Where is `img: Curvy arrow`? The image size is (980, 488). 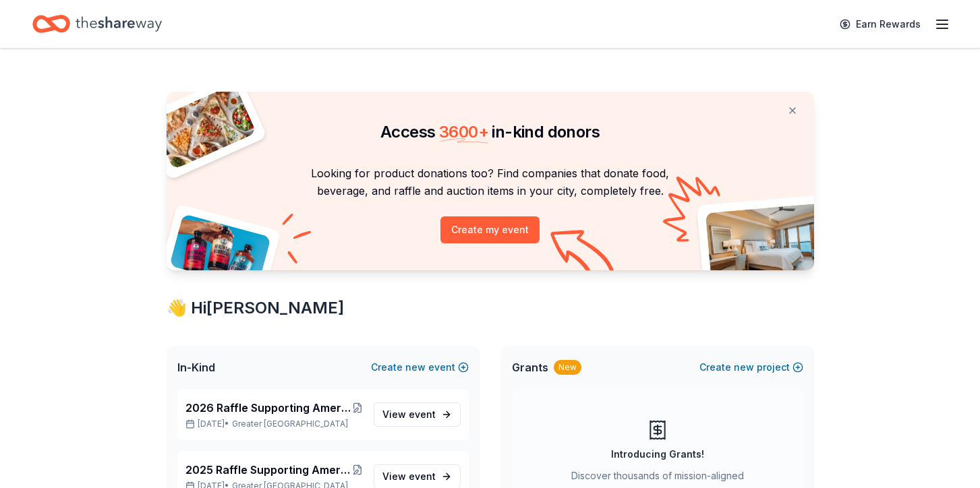 img: Curvy arrow is located at coordinates (584, 255).